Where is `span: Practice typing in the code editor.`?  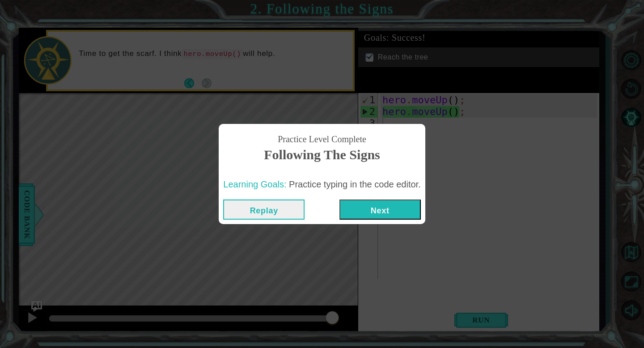 span: Practice typing in the code editor. is located at coordinates (355, 184).